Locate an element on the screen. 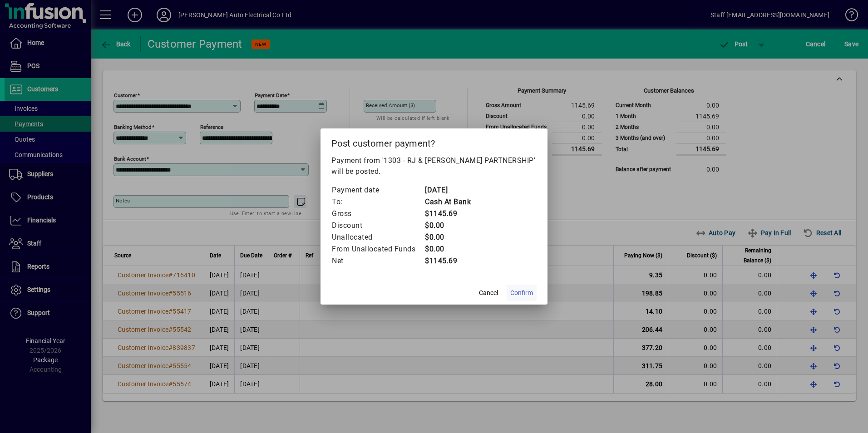 This screenshot has height=433, width=868. td: Cash At Bank is located at coordinates (448, 202).